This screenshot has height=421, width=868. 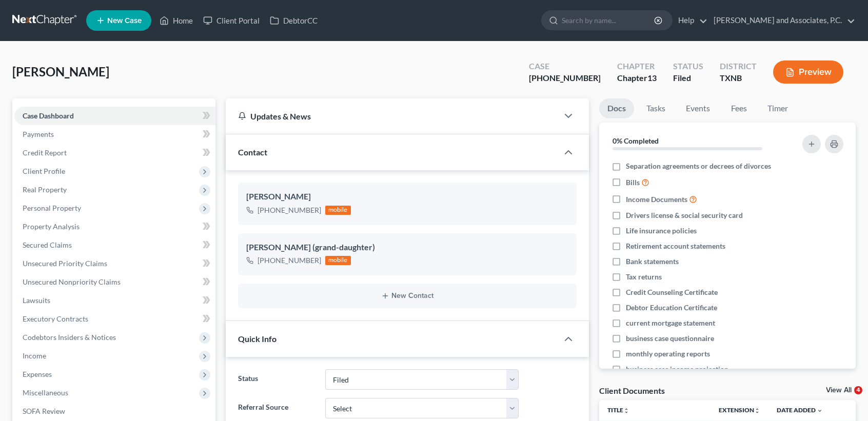 What do you see at coordinates (37, 374) in the screenshot?
I see `span: Expenses` at bounding box center [37, 374].